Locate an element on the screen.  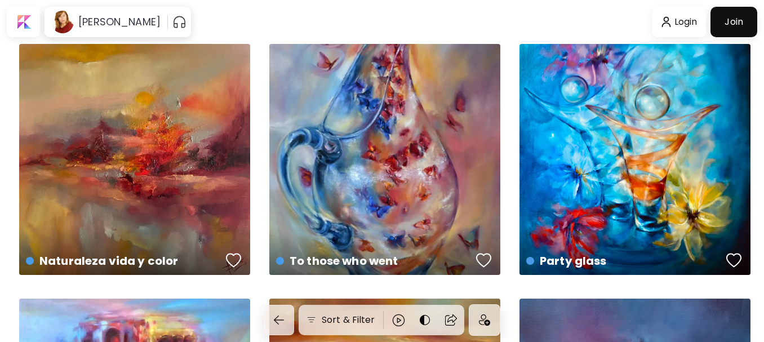
button: back is located at coordinates (279, 320).